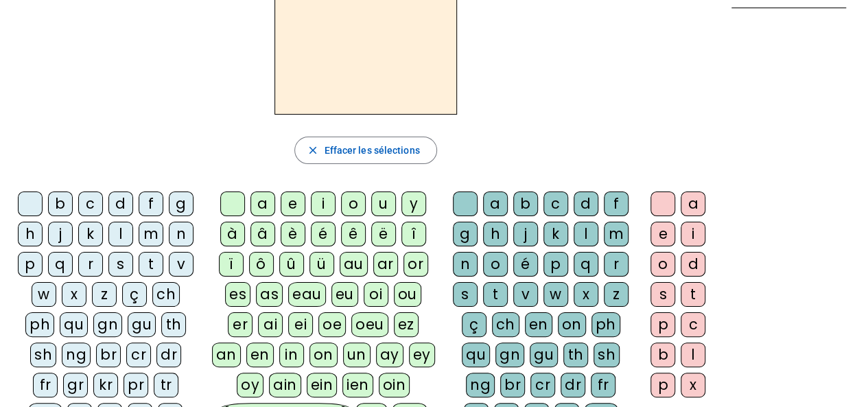 The width and height of the screenshot is (868, 407). Describe the element at coordinates (408, 294) in the screenshot. I see `div: ou` at that location.